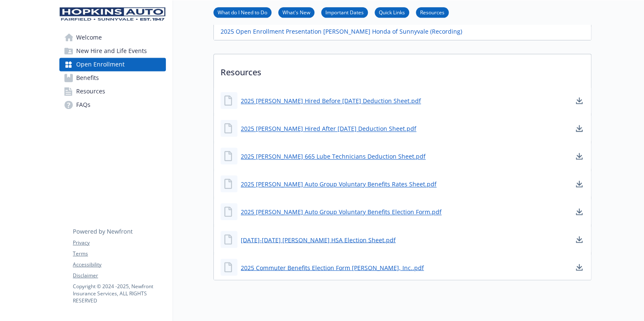 The height and width of the screenshot is (321, 644). I want to click on a: Open Enrollment, so click(113, 65).